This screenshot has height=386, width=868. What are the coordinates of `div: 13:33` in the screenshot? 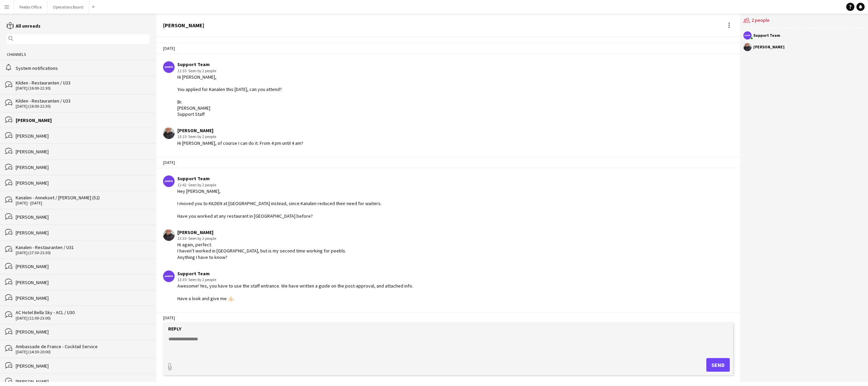 It's located at (262, 238).